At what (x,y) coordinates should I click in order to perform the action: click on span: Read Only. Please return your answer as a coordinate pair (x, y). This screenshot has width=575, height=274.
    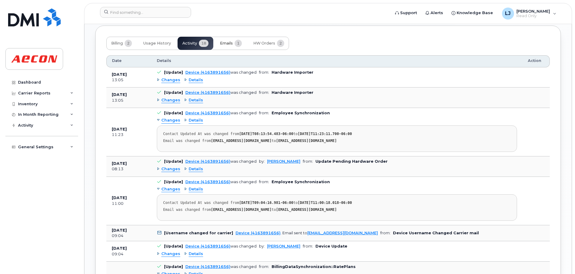
    Looking at the image, I should click on (533, 16).